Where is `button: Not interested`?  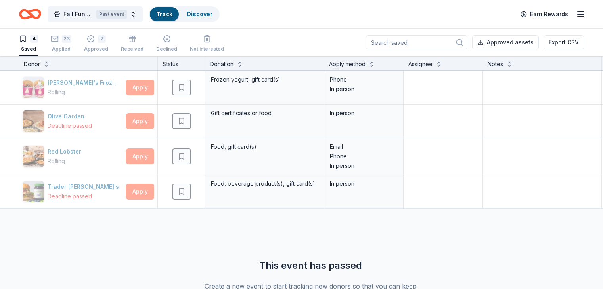
button: Not interested is located at coordinates (207, 44).